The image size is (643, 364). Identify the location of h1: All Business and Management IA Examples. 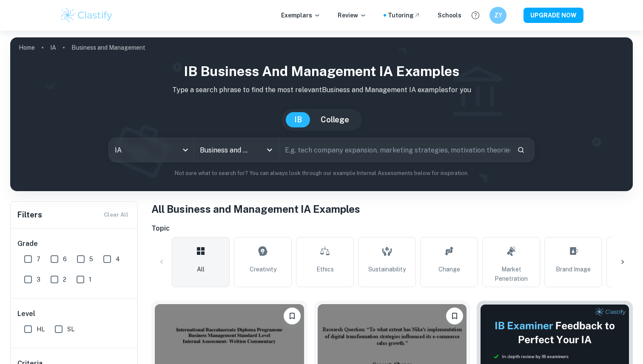
(392, 209).